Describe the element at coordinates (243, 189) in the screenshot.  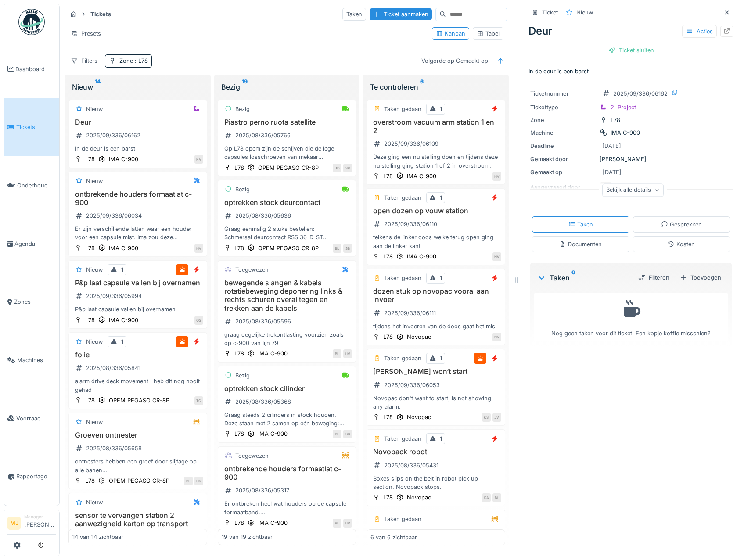
I see `div: Bezig` at that location.